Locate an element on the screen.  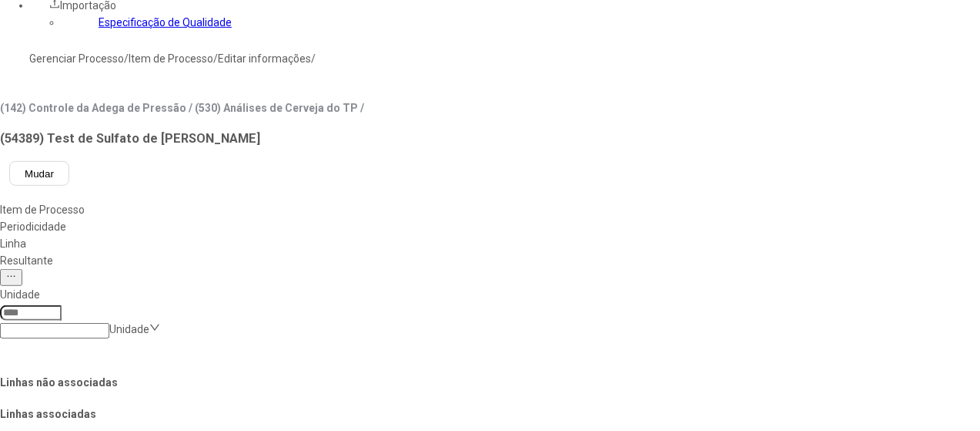
nz-select-placeholder: Unidade is located at coordinates (130, 329).